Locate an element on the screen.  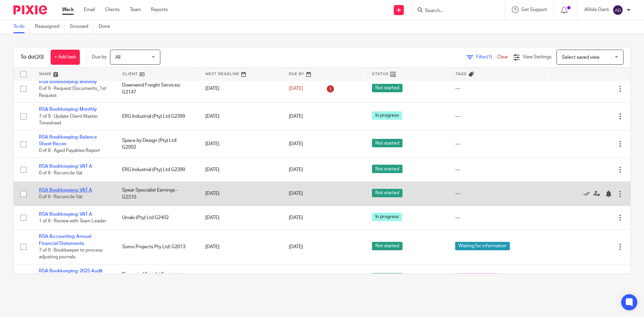
span: All is located at coordinates (118, 57).